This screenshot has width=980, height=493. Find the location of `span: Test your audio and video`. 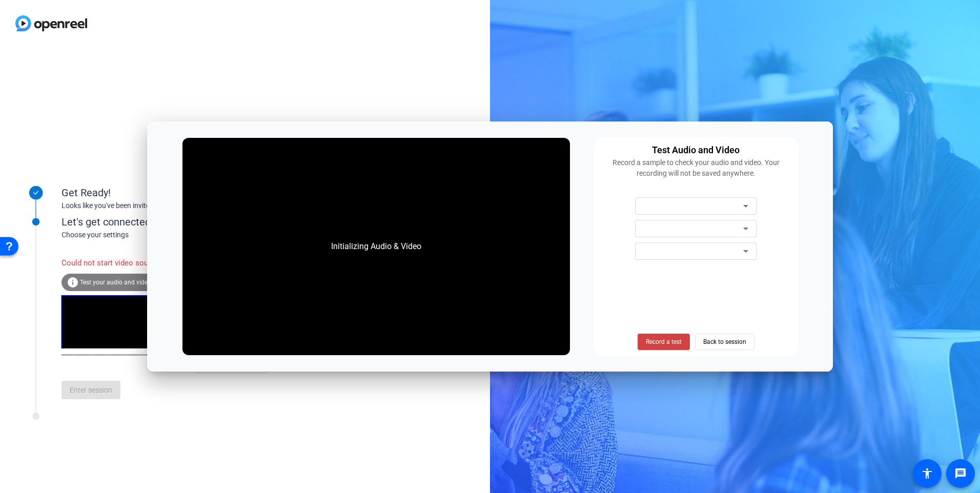

span: Test your audio and video is located at coordinates (116, 282).